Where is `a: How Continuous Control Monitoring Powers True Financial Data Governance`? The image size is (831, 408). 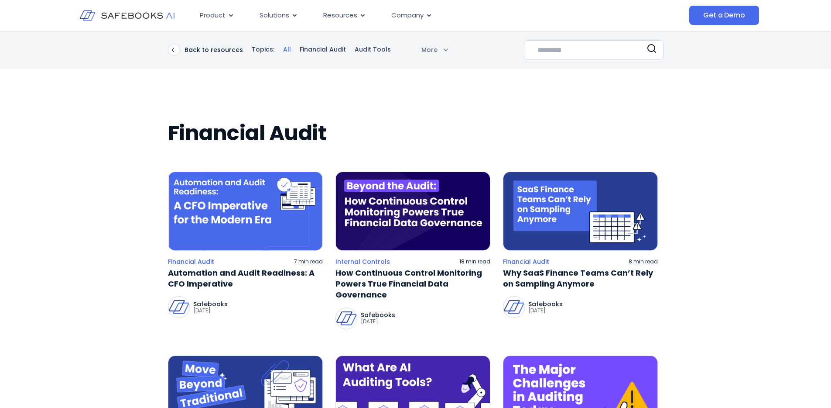
a: How Continuous Control Monitoring Powers True Financial Data Governance is located at coordinates (413, 284).